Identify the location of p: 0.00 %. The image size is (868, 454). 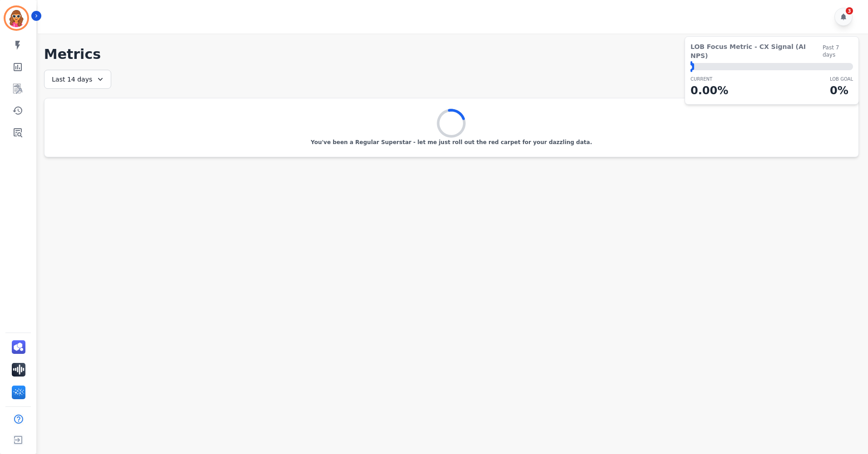
(709, 91).